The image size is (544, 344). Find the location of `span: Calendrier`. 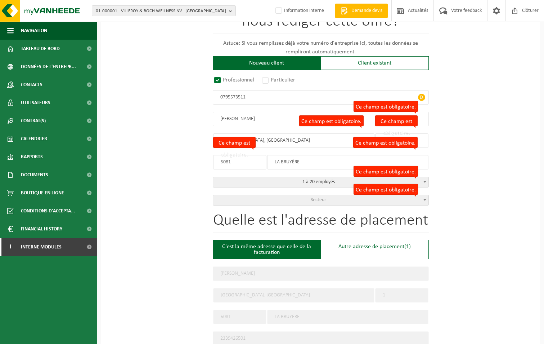

span: Calendrier is located at coordinates (34, 139).